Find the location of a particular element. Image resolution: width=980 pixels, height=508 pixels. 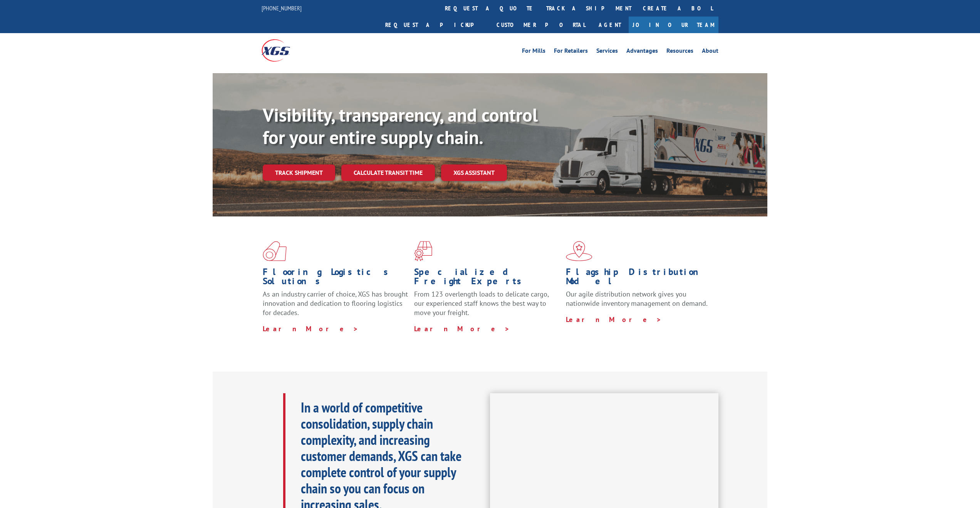

a: XGS ASSISTANT is located at coordinates (474, 173).